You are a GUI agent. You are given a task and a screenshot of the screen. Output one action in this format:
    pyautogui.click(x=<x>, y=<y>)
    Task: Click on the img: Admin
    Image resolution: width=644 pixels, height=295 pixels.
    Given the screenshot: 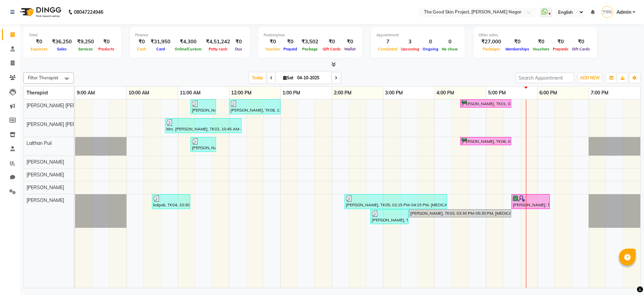 What is the action you would take?
    pyautogui.click(x=607, y=12)
    